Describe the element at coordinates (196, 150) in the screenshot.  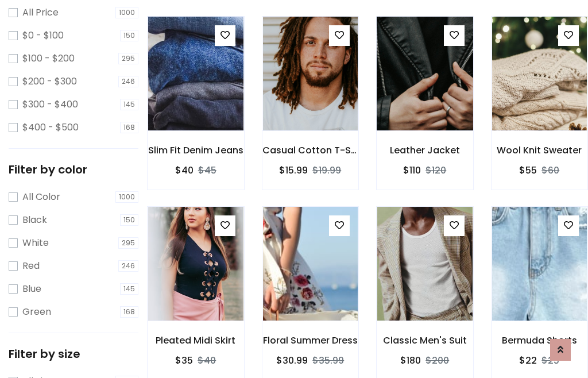
I see `h6: Slim Fit Denim Jeans` at that location.